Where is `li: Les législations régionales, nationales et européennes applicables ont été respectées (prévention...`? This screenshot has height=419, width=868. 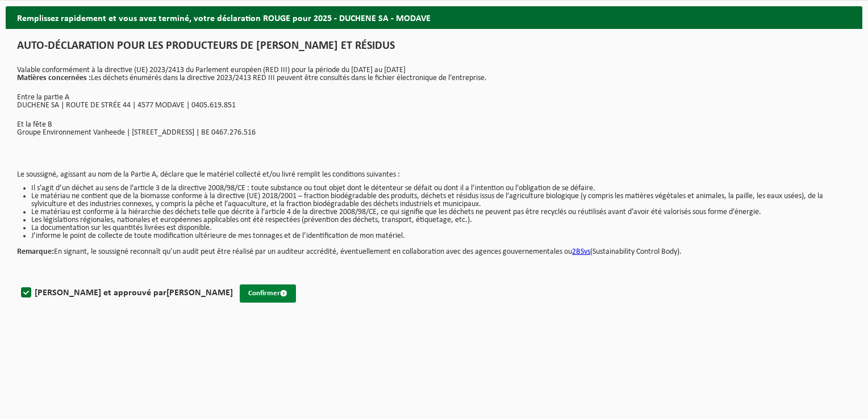
li: Les législations régionales, nationales et européennes applicables ont été respectées (prévention... is located at coordinates (441, 220).